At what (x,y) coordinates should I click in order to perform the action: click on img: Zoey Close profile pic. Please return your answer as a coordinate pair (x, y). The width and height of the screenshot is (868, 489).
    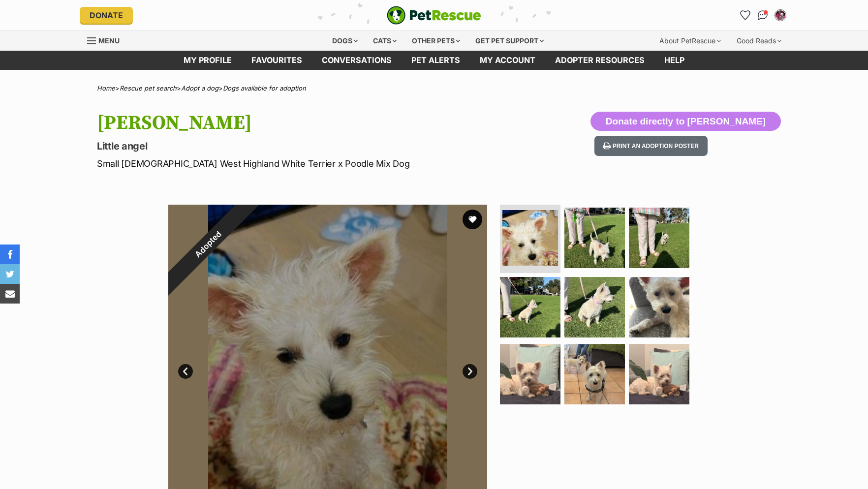
    Looking at the image, I should click on (780, 15).